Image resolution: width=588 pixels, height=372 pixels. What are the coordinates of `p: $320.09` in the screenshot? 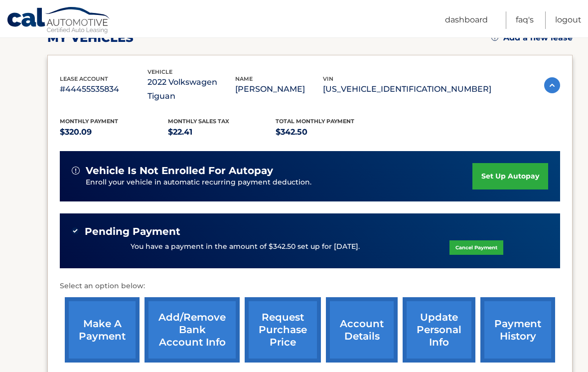 It's located at (114, 132).